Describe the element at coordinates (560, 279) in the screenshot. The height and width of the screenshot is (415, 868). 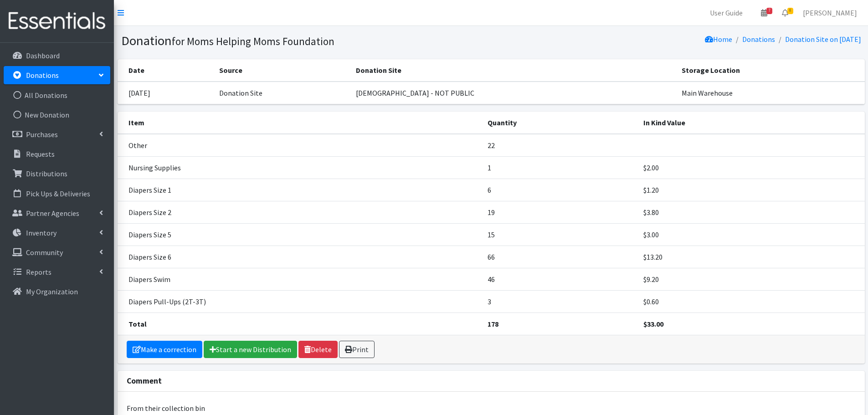
I see `td: 46` at that location.